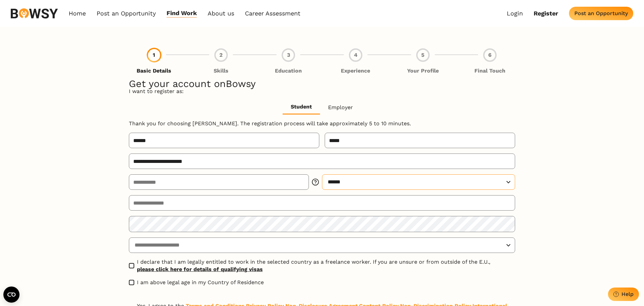 This screenshot has width=644, height=306. Describe the element at coordinates (221, 71) in the screenshot. I see `p: Skills` at that location.